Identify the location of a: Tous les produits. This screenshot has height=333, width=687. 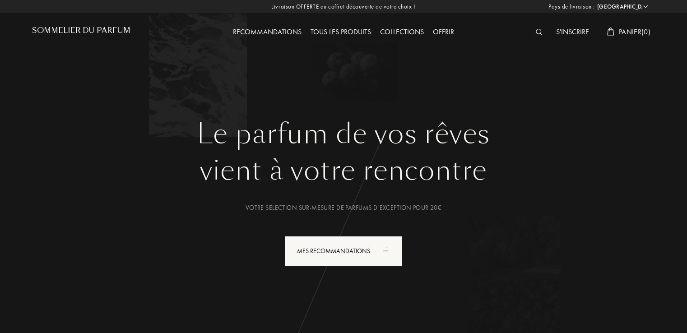
(341, 32).